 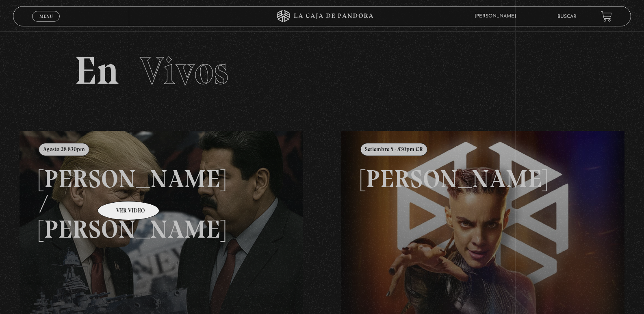 What do you see at coordinates (606, 16) in the screenshot?
I see `a: View your shopping cart` at bounding box center [606, 16].